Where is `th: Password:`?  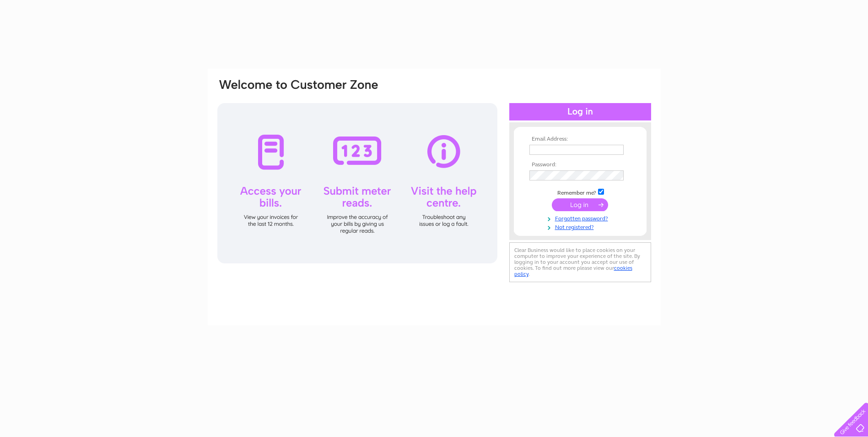
th: Password: is located at coordinates (580, 165).